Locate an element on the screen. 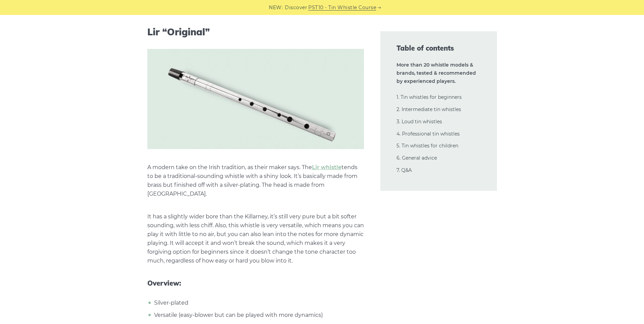 The height and width of the screenshot is (324, 644). a: PST10 - Tin Whistle Course is located at coordinates (342, 8).